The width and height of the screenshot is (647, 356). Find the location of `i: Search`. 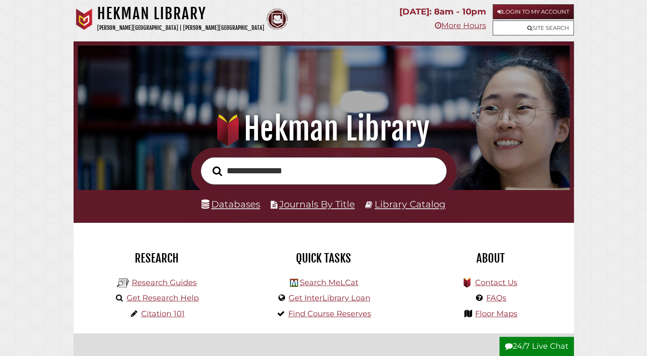

i: Search is located at coordinates (217, 171).